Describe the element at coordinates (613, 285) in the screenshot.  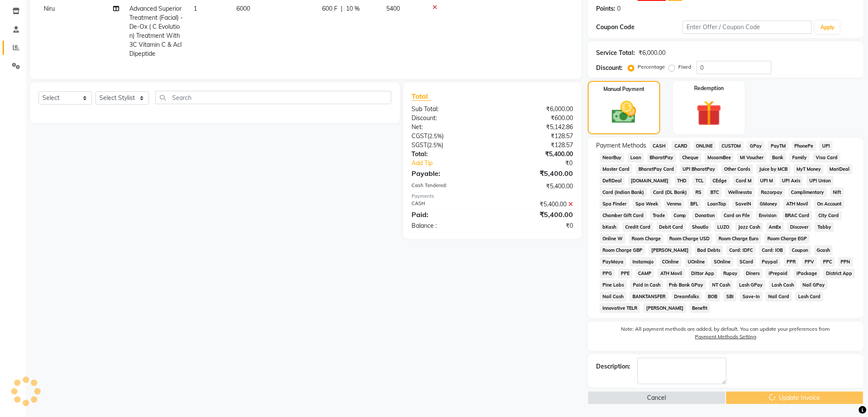
I see `span: Pine Labs` at that location.